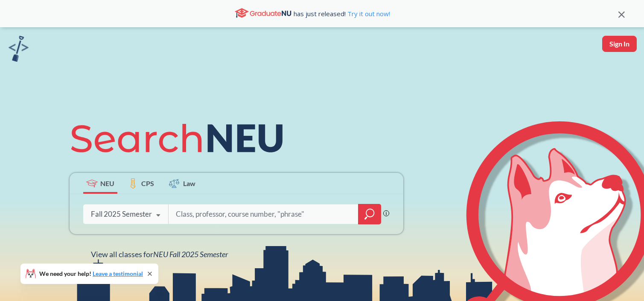 The image size is (644, 301). I want to click on a: sandbox logo, so click(18, 50).